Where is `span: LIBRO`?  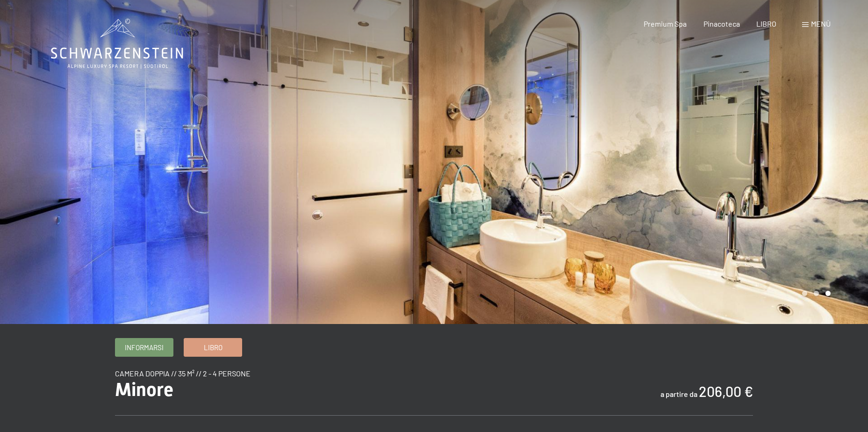
span: LIBRO is located at coordinates (766, 23).